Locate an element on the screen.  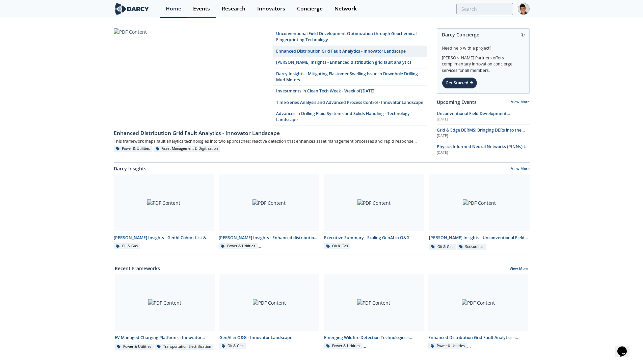
a: Unconventional Field Development Optimization through Geochemical Fingerprinting Technology is located at coordinates (350, 37).